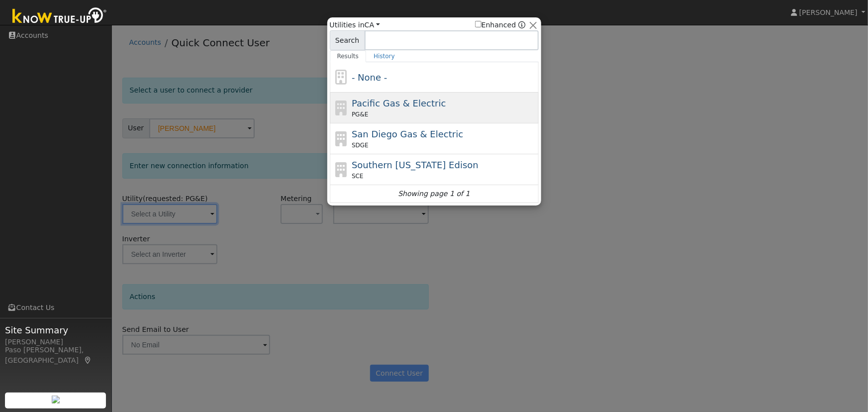  I want to click on span: San Diego Gas & Electric, so click(407, 134).